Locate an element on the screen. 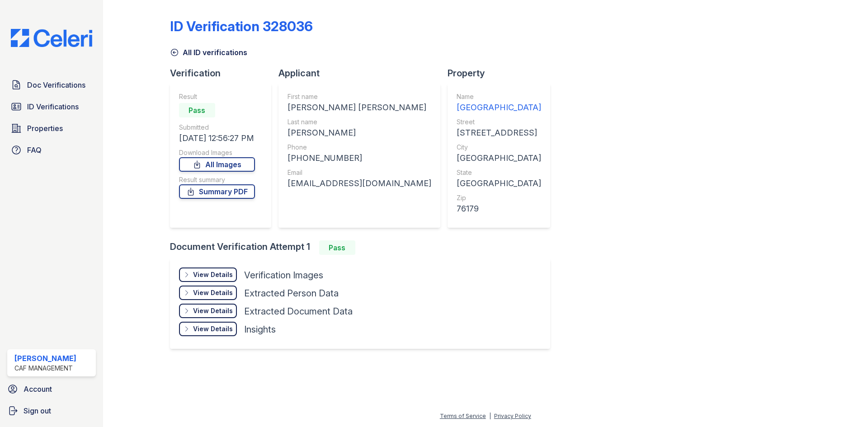 This screenshot has width=868, height=427. button: Sign out is located at coordinates (52, 411).